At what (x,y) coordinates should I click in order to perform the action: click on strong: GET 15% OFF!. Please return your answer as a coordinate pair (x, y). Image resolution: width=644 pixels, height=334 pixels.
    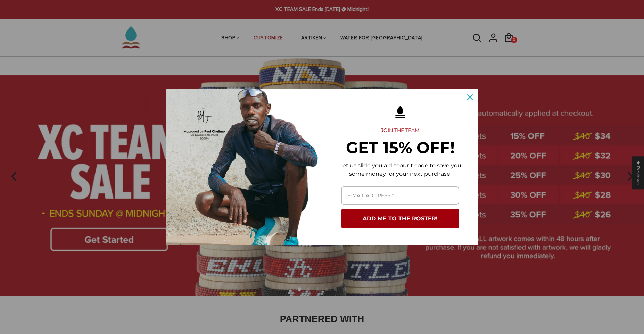
    Looking at the image, I should click on (400, 147).